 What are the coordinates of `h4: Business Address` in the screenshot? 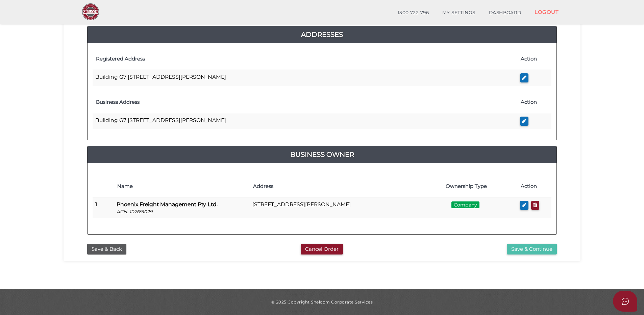 It's located at (305, 102).